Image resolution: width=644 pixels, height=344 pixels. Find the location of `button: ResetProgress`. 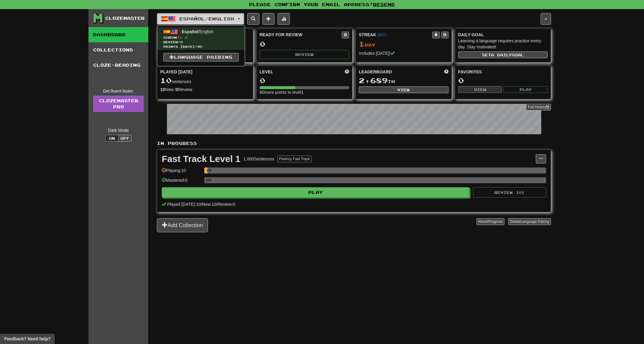

button: ResetProgress is located at coordinates (490, 222).